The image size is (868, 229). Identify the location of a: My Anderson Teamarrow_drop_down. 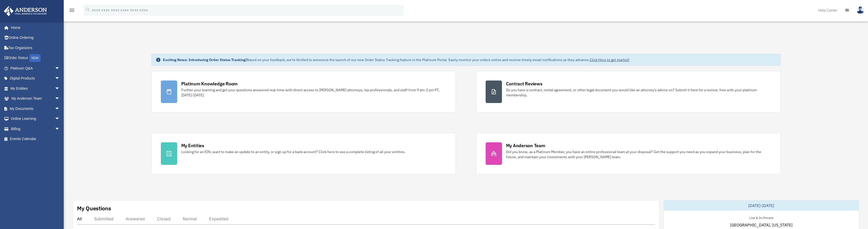
(35, 99).